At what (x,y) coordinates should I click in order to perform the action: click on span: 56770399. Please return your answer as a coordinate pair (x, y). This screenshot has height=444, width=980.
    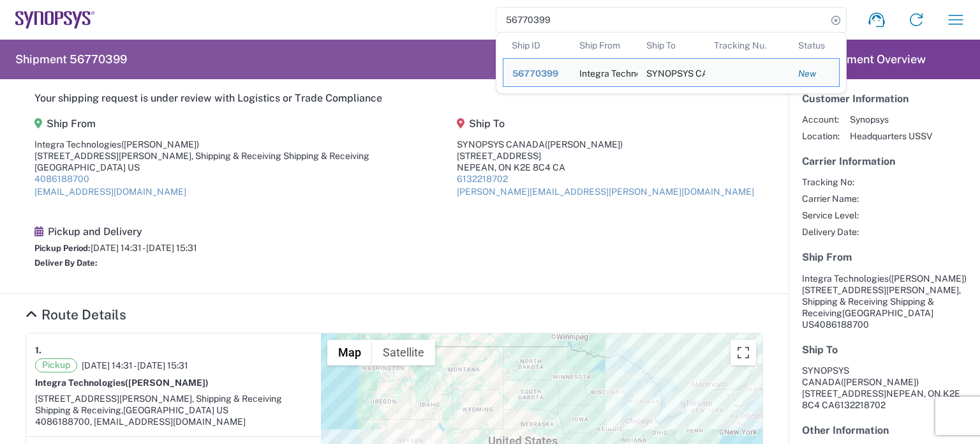
    Looking at the image, I should click on (535, 74).